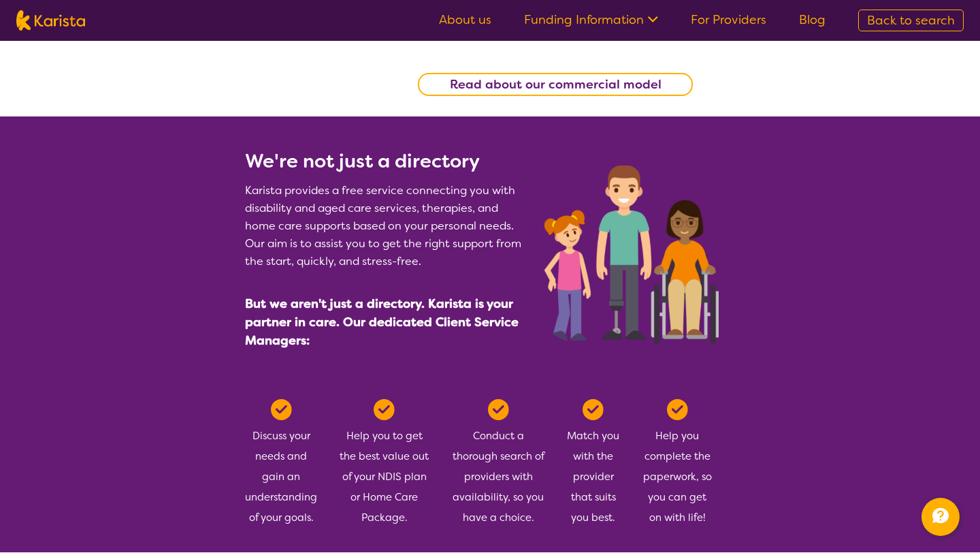  I want to click on div: Help you to get the best value out of your NDIS plan or Home Care Package., so click(384, 463).